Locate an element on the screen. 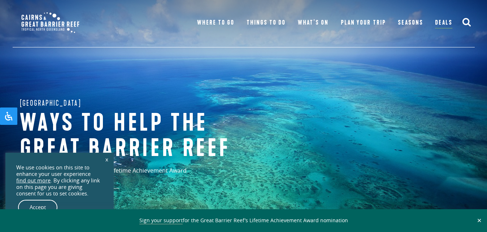  svg: Open Accessibility Panel is located at coordinates (9, 116).